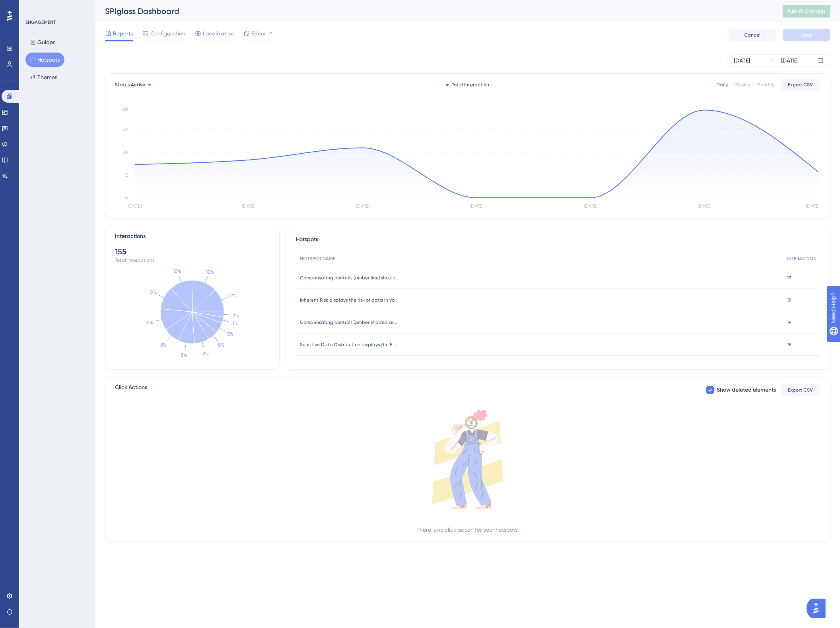  I want to click on span: Publish Changes, so click(806, 11).